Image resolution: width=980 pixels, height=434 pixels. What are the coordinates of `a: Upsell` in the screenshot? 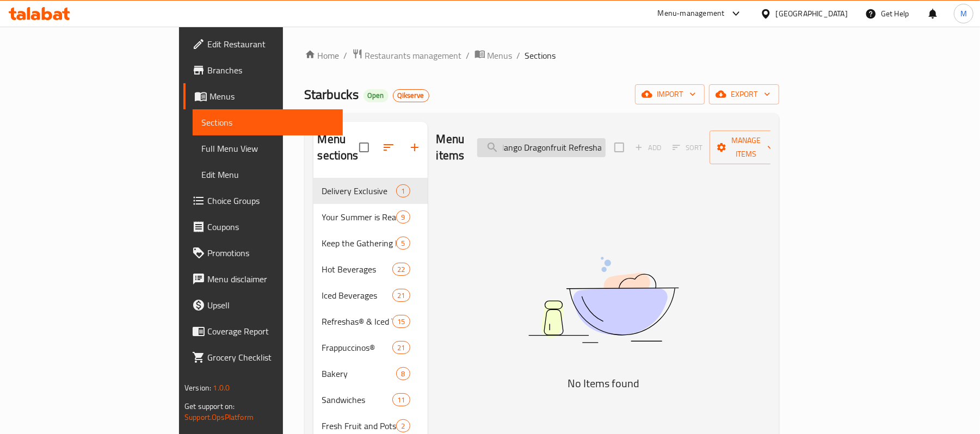 It's located at (263, 305).